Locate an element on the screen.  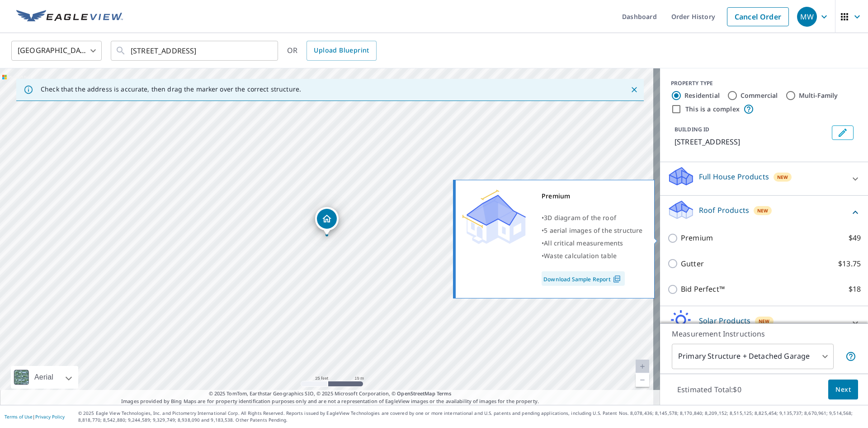
p: $13.75 is located at coordinates (850, 264).